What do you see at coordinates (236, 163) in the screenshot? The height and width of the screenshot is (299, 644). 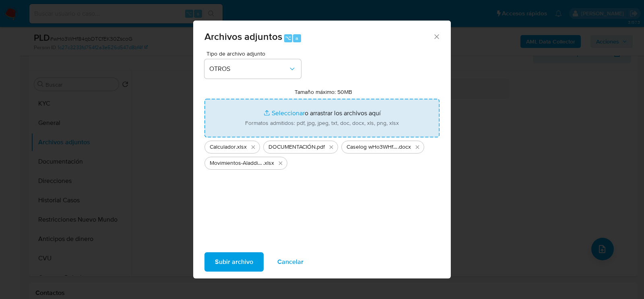 I see `span: Movimientos-Aladdin-v10_2` at bounding box center [236, 163].